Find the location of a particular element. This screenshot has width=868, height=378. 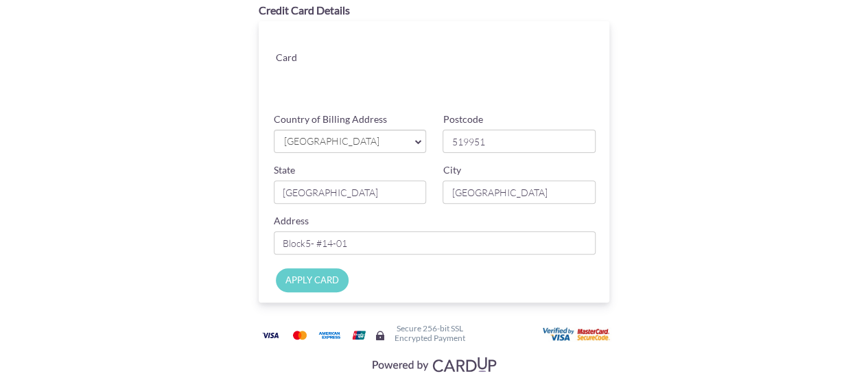

div: Credit Card Details is located at coordinates (434, 10).